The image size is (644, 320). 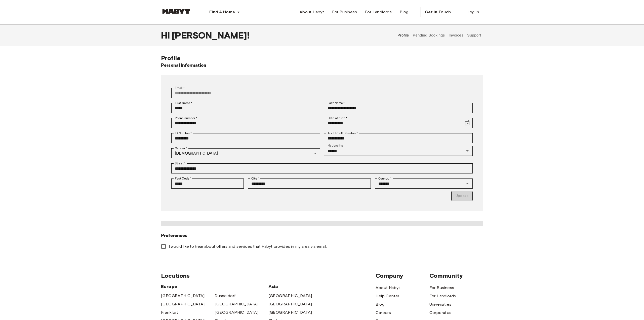 What do you see at coordinates (225, 12) in the screenshot?
I see `button: Find A Home` at bounding box center [225, 12].